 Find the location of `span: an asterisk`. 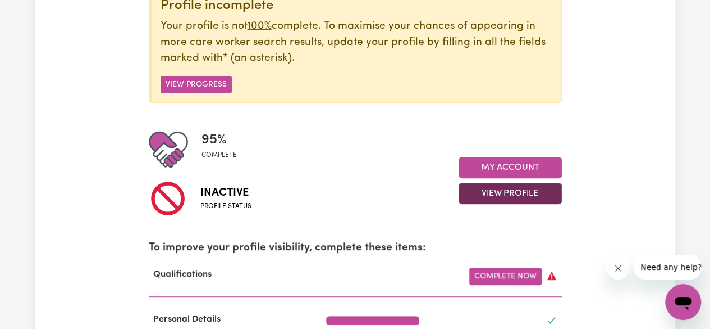

span: an asterisk is located at coordinates (257, 58).